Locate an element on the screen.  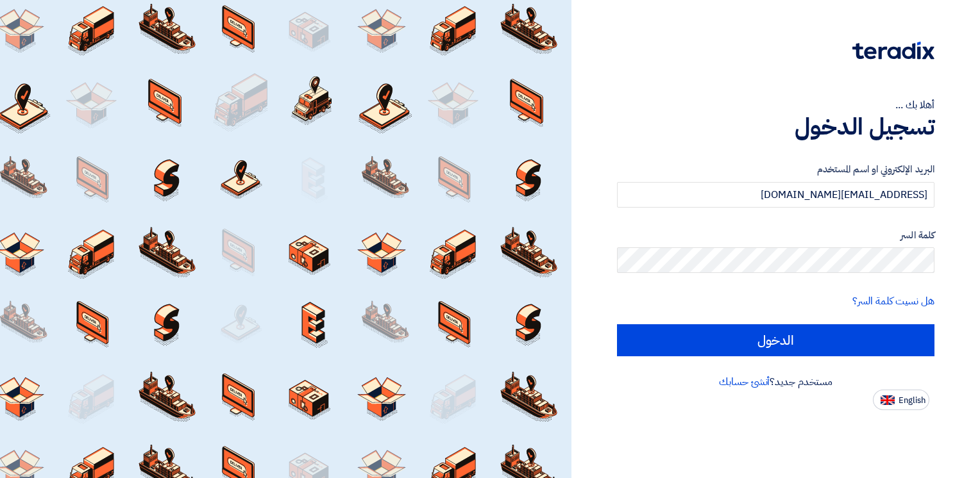
span: English is located at coordinates (912, 400).